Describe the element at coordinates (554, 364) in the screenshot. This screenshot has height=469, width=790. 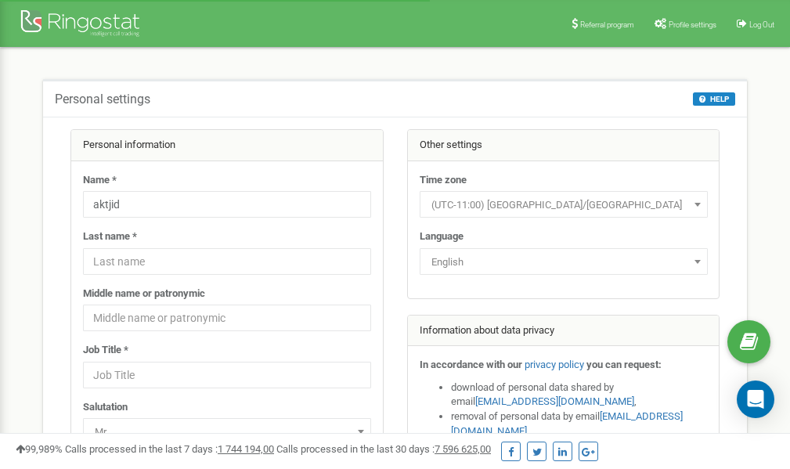
I see `a: privacy policy` at that location.